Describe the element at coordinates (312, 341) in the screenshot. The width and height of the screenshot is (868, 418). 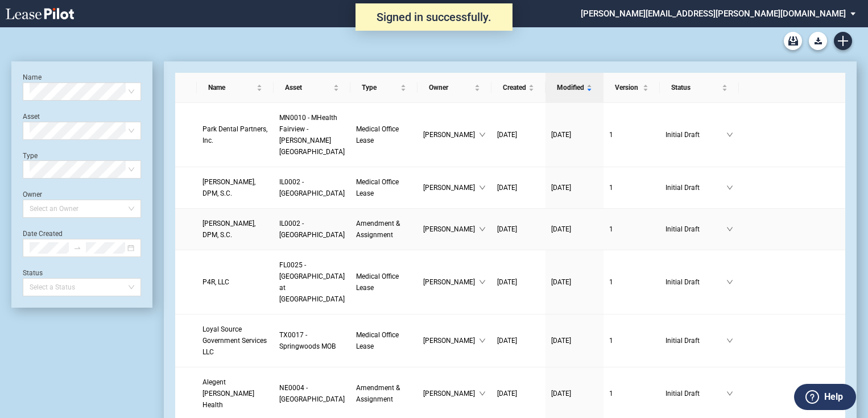
I see `a: TX0017 - Springwoods MOB` at that location.